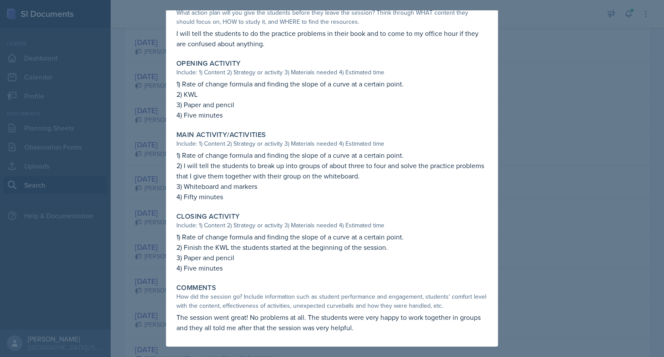 The width and height of the screenshot is (664, 357). What do you see at coordinates (332, 247) in the screenshot?
I see `p: 2) Finish the KWL the students started at the beginning of the session.` at bounding box center [332, 247].